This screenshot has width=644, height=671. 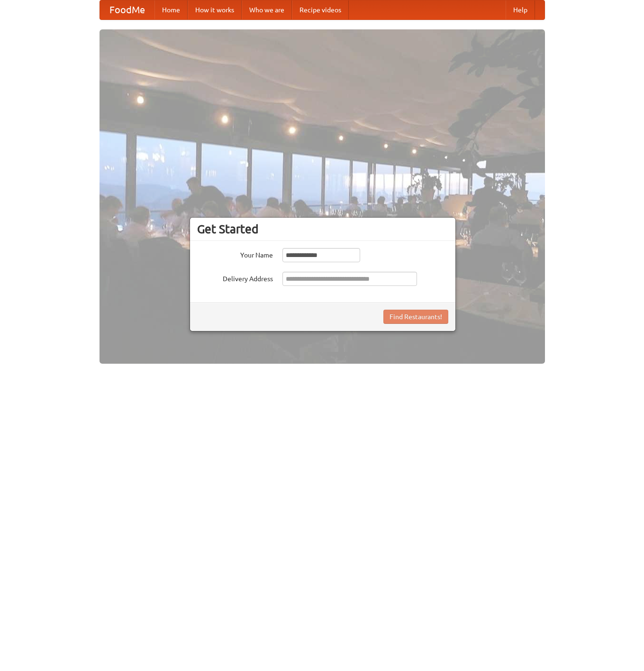 I want to click on a: Recipe videos, so click(x=320, y=10).